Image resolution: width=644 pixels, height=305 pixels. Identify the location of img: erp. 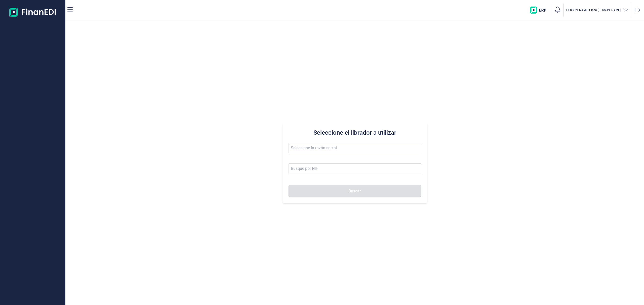
(540, 10).